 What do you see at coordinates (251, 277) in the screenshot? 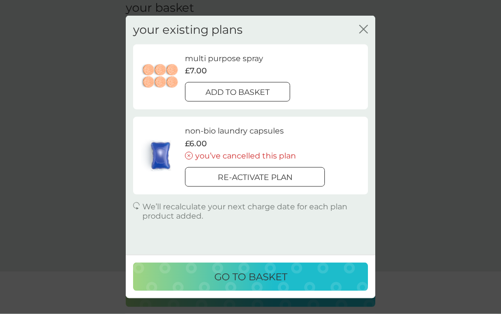
I see `p: go to basket` at bounding box center [251, 277].